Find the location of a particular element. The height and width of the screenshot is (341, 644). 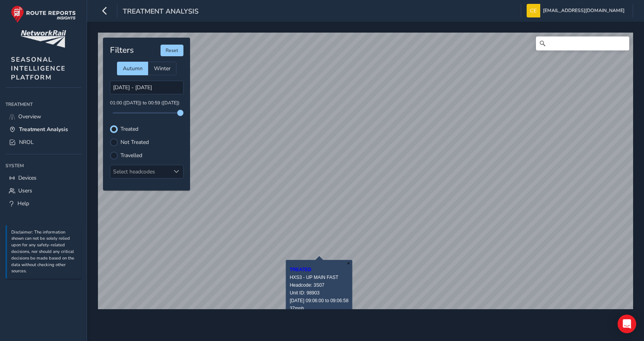

span: Help is located at coordinates (24, 203).